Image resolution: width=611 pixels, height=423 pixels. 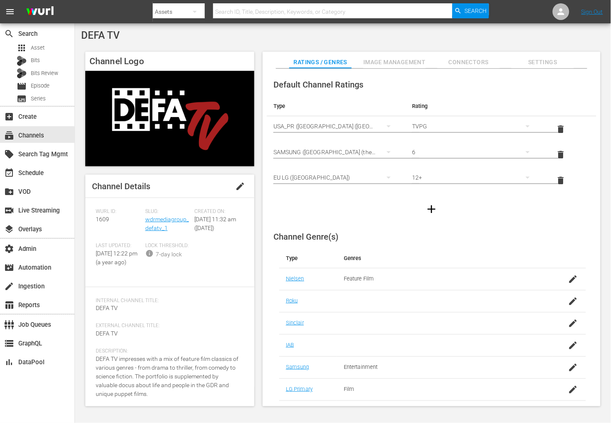 What do you see at coordinates (445, 258) in the screenshot?
I see `th: Genres` at bounding box center [445, 258].